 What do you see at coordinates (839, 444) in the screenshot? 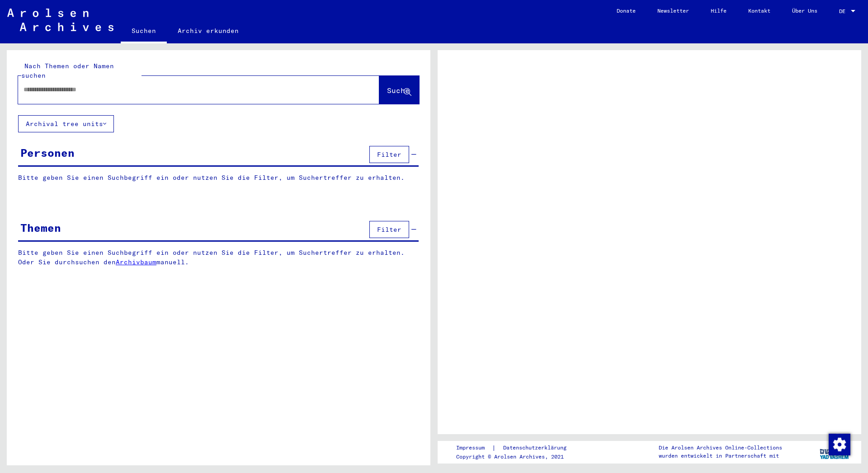
I see `div: Zustimmung ändern` at bounding box center [839, 444].